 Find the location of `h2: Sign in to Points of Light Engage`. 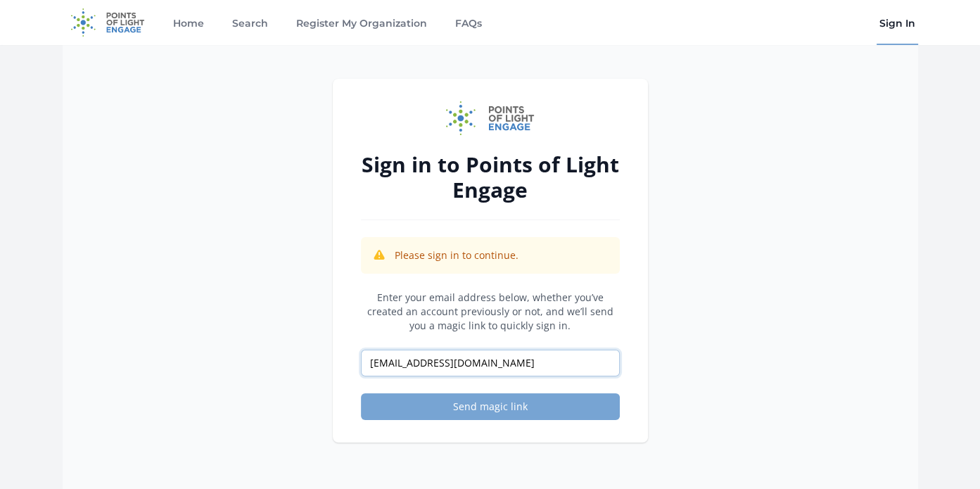

h2: Sign in to Points of Light Engage is located at coordinates (491, 178).